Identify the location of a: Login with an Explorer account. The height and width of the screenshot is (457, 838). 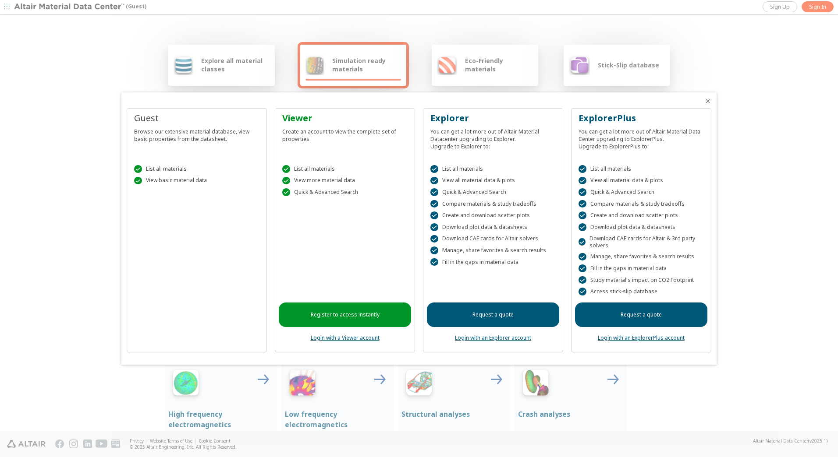
(493, 338).